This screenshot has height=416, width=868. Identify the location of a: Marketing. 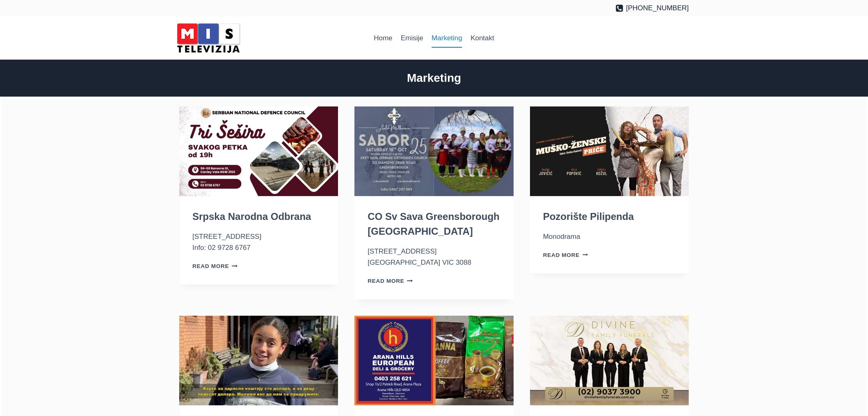
(447, 39).